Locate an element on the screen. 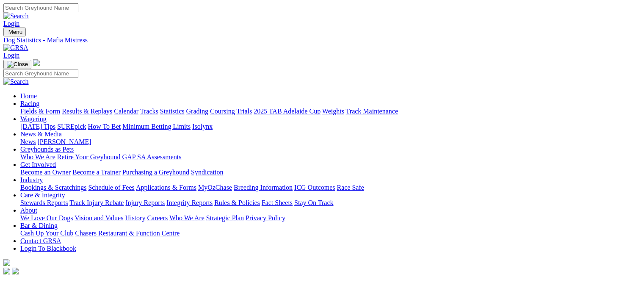 This screenshot has height=288, width=644. a: Minimum Betting Limits is located at coordinates (157, 126).